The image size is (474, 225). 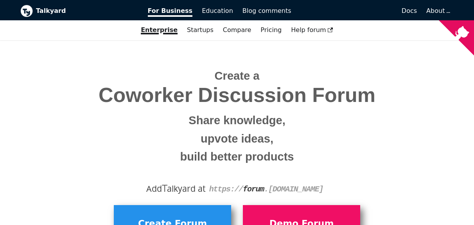 What do you see at coordinates (237, 30) in the screenshot?
I see `a: Compare` at bounding box center [237, 30].